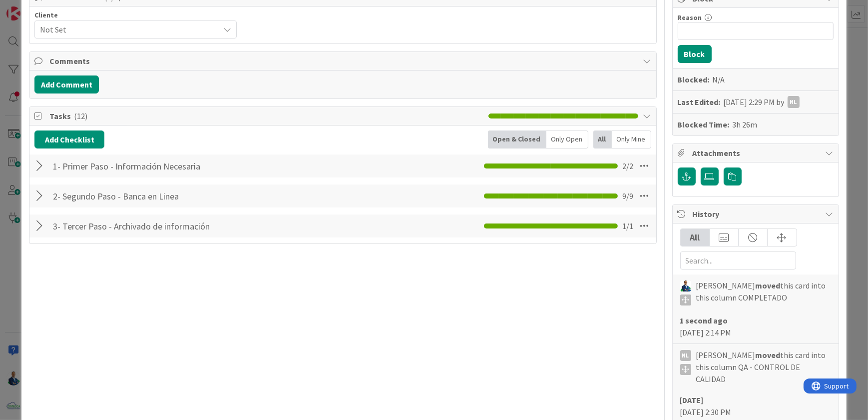  What do you see at coordinates (70, 139) in the screenshot?
I see `button: Add Checklist` at bounding box center [70, 139].